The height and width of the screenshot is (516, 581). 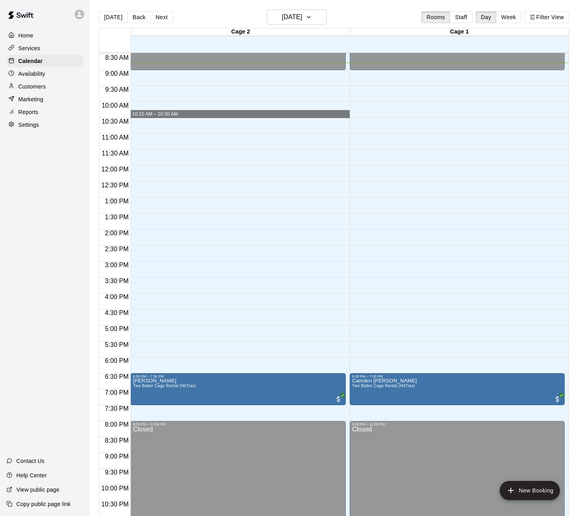 I want to click on span: 10:00 AM, so click(x=115, y=105).